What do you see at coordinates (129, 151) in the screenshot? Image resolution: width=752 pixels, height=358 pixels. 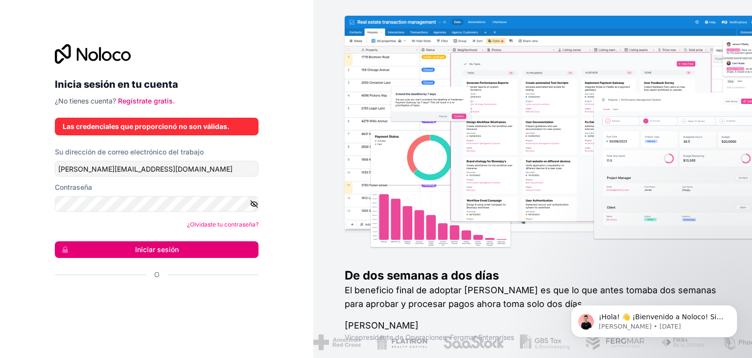 I see `font: Su dirección de correo electrónico del trabajo` at bounding box center [129, 151].